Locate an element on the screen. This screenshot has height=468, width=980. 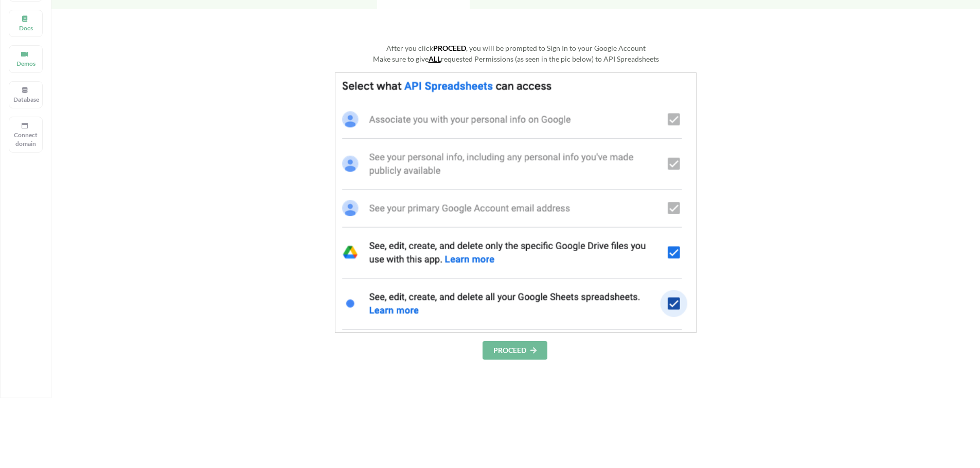
p: Database is located at coordinates (26, 99).